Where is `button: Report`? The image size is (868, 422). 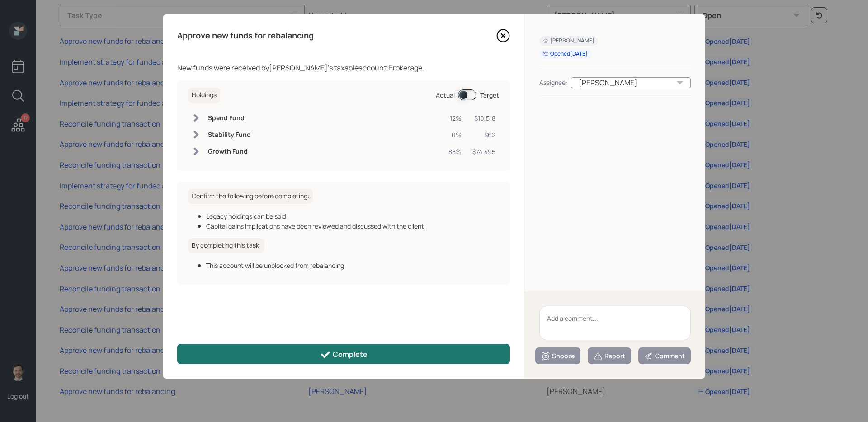
button: Report is located at coordinates (609, 356).